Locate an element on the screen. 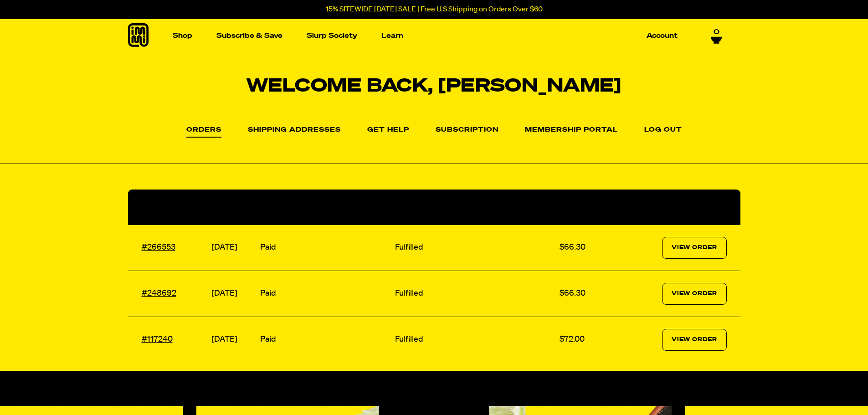 Image resolution: width=868 pixels, height=415 pixels. th: Order is located at coordinates (169, 208).